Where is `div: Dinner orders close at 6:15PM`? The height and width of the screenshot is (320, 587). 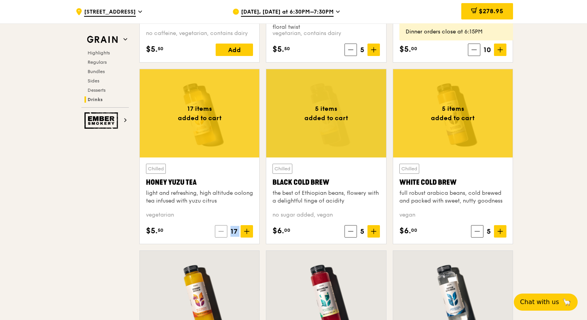
div: Dinner orders close at 6:15PM is located at coordinates (456, 32).